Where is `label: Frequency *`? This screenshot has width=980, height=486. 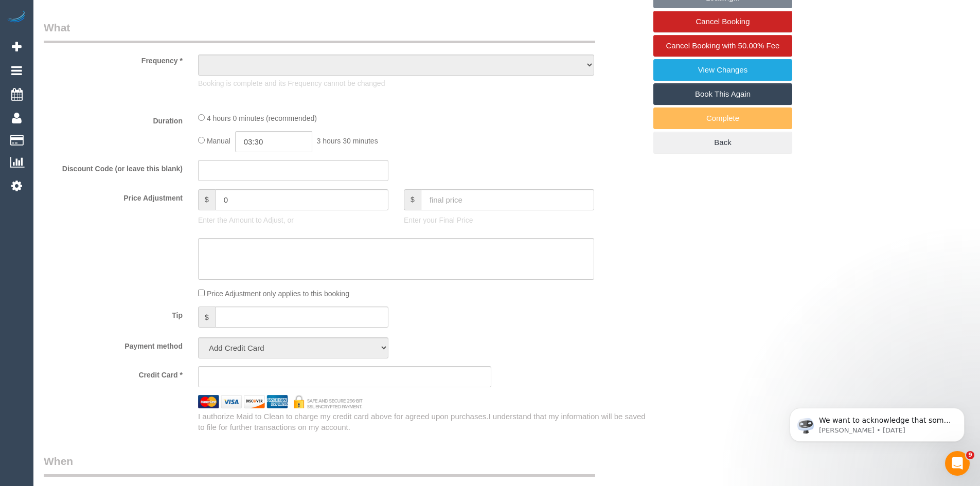 label: Frequency * is located at coordinates (113, 58).